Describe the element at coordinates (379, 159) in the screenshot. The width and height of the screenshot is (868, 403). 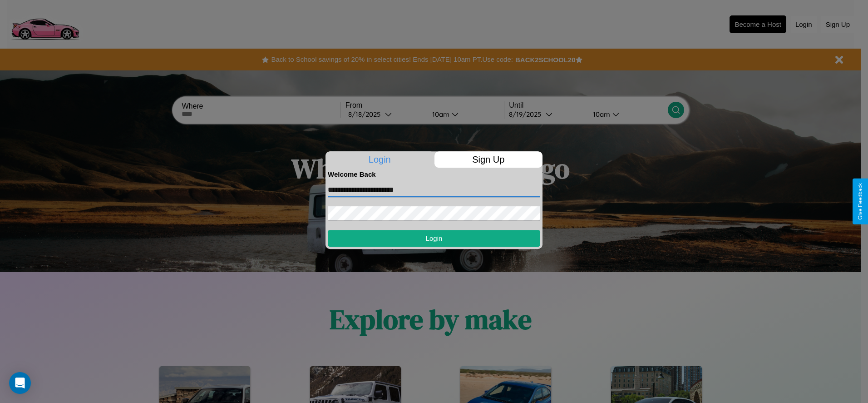
I see `p: Login` at that location.